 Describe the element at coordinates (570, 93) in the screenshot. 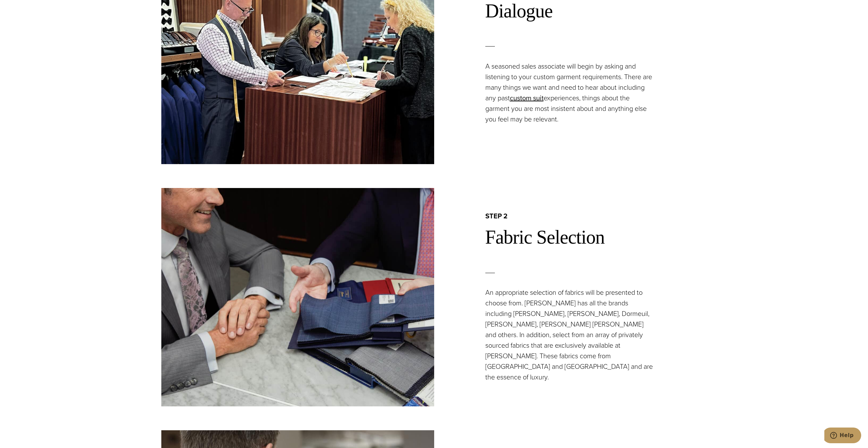

I see `p: A seasoned sales associate will begin by asking and listening to your custom garment requirements...` at that location.